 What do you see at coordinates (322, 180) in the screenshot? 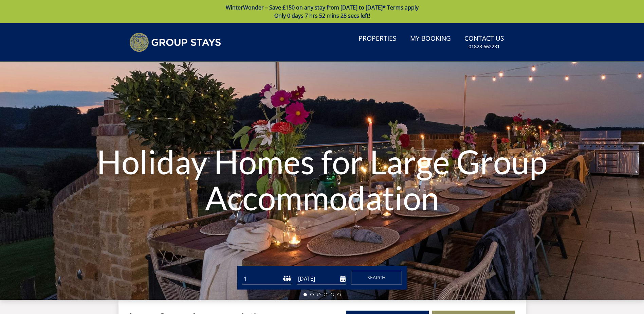
I see `h1: Holiday Homes for Large Group Accommodation` at bounding box center [322, 180].